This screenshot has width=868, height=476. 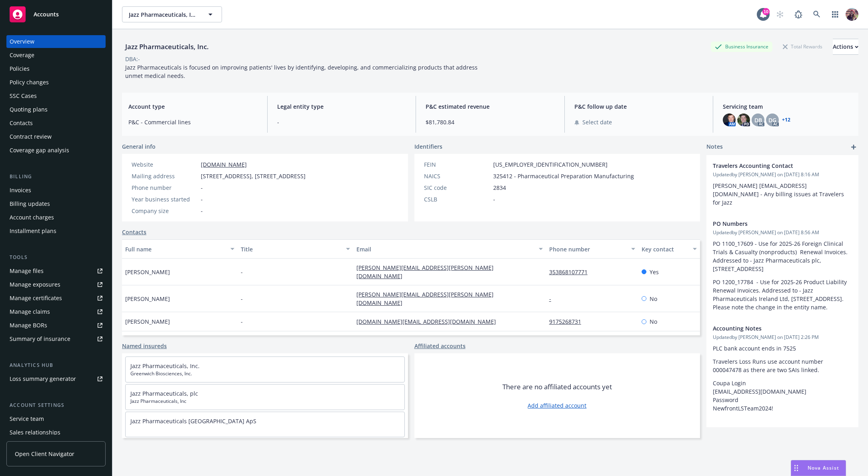 What do you see at coordinates (817, 14) in the screenshot?
I see `a: Search` at bounding box center [817, 14].